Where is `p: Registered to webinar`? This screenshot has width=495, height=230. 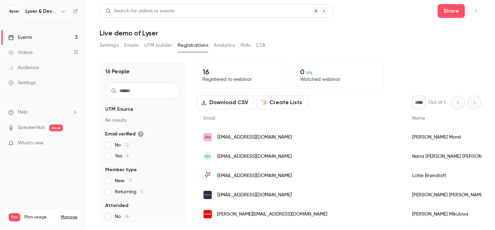
p: Registered to webinar is located at coordinates (241, 79).